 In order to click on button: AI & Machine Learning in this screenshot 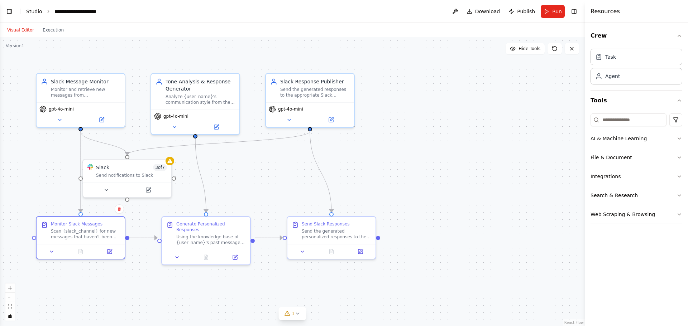, I will do `click(636, 139)`.